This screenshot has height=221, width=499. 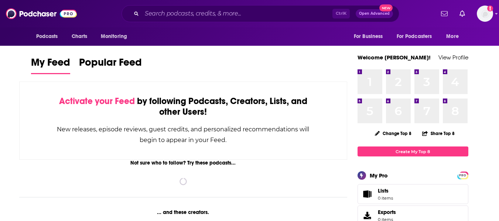 I want to click on span: Monitoring, so click(x=114, y=37).